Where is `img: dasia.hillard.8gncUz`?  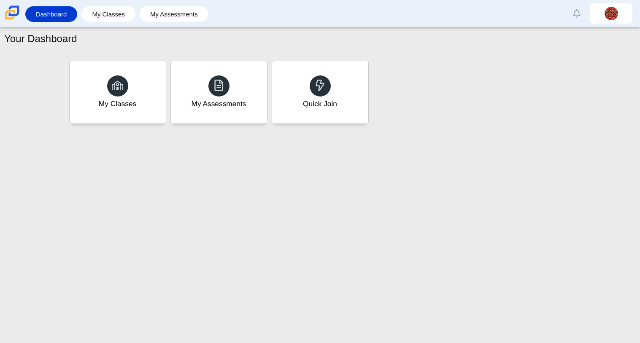 img: dasia.hillard.8gncUz is located at coordinates (611, 13).